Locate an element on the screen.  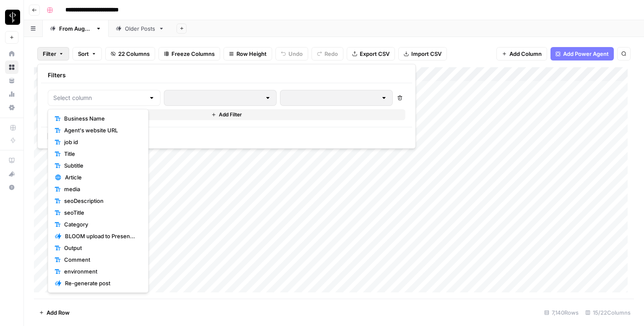
span: Subtitle is located at coordinates (101, 166).